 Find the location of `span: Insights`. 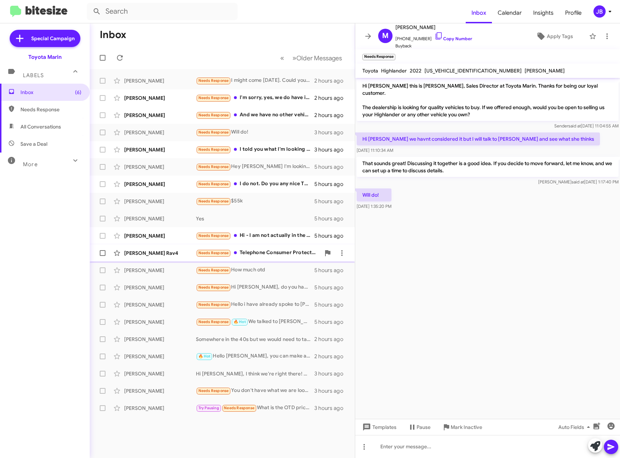

span: Insights is located at coordinates (543, 13).